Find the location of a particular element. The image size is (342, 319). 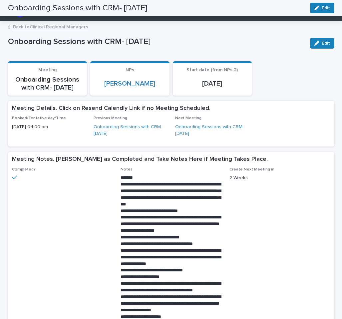

span: Edit is located at coordinates (326, 43).